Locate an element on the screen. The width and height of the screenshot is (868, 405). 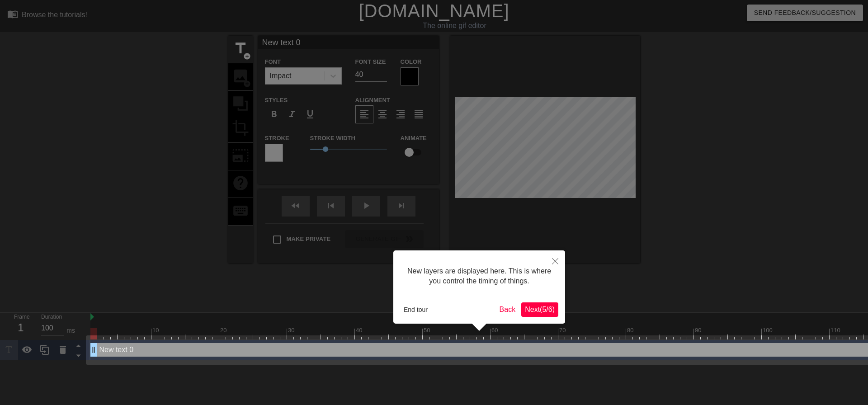
button: Close is located at coordinates (555, 261).